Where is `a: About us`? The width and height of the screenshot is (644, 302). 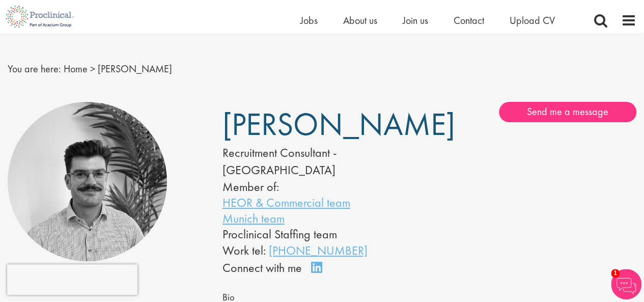
a: About us is located at coordinates (360, 20).